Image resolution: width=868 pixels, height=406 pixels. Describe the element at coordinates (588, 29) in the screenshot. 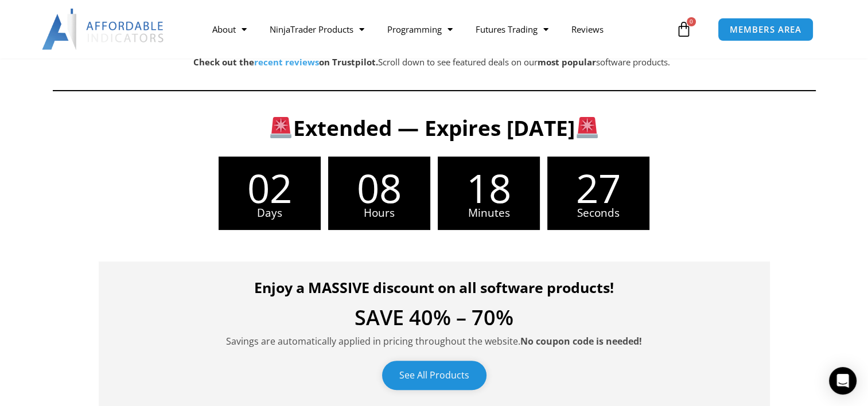

I see `a: Reviews` at that location.